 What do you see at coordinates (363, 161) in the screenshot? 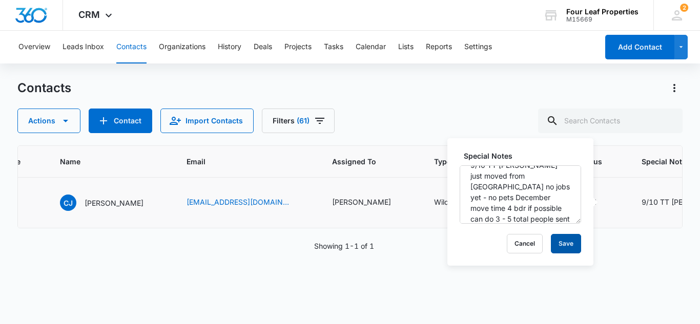
I see `span: Assigned To` at bounding box center [363, 161].